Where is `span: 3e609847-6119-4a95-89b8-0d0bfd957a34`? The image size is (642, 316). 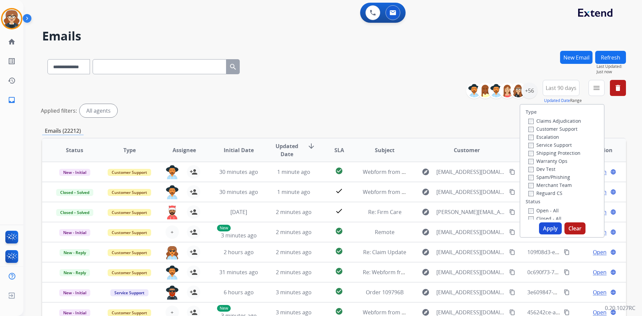 span: 3e609847-6119-4a95-89b8-0d0bfd957a34 is located at coordinates (578, 292).